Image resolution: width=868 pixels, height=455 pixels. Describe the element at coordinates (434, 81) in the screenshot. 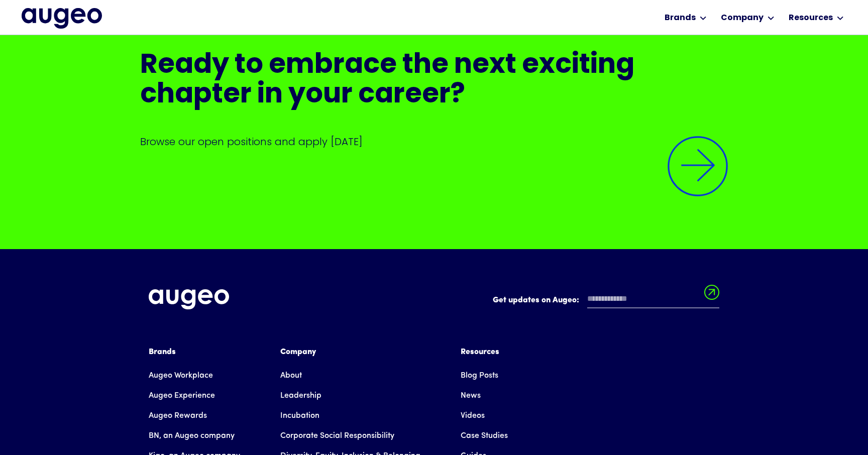

I see `h2: Ready to embrace the next exciting chapter in your career?` at that location.